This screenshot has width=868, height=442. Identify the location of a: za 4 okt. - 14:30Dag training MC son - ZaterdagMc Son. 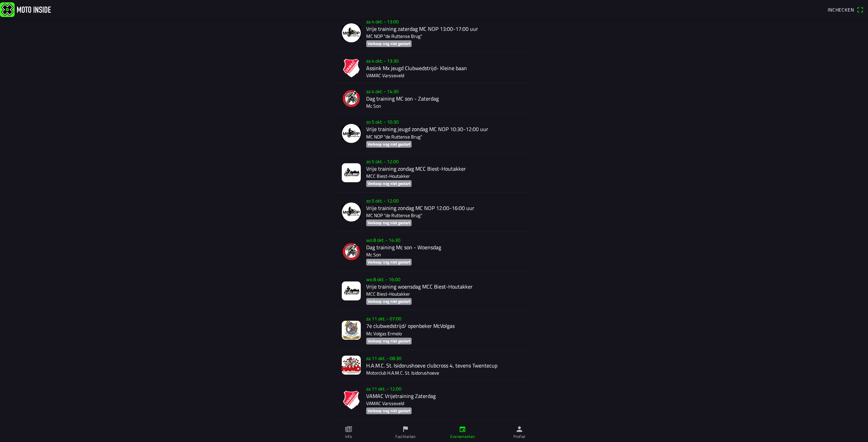
(434, 99).